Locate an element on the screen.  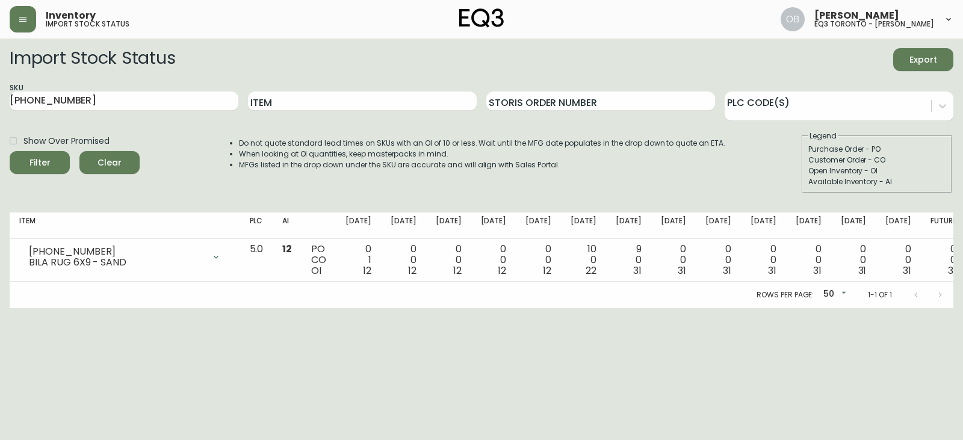
div: Open Inventory - OI is located at coordinates (877, 171).